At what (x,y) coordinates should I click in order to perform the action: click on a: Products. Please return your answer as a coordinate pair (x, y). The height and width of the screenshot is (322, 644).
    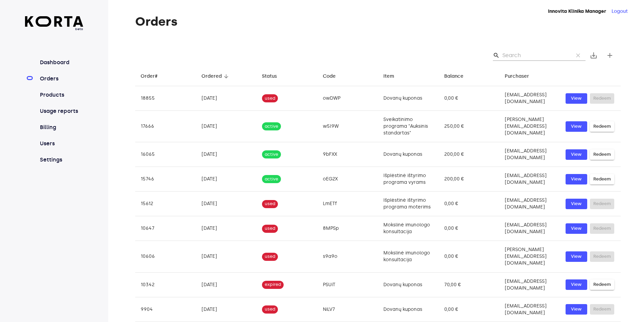
    Looking at the image, I should click on (61, 95).